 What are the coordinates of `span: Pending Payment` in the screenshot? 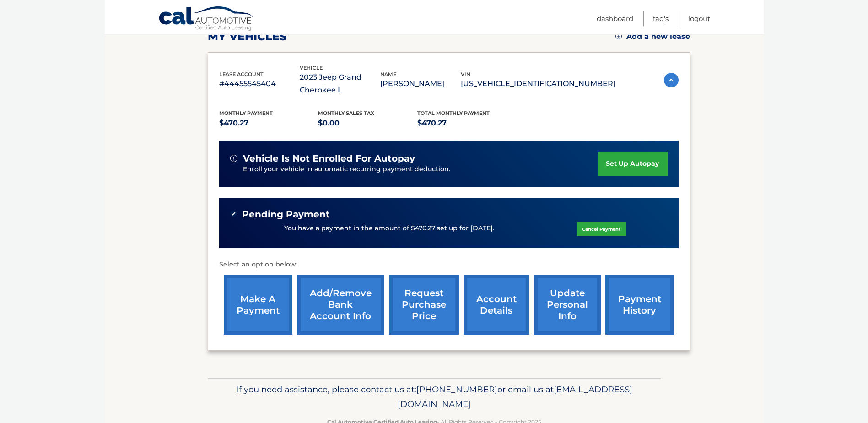 It's located at (286, 214).